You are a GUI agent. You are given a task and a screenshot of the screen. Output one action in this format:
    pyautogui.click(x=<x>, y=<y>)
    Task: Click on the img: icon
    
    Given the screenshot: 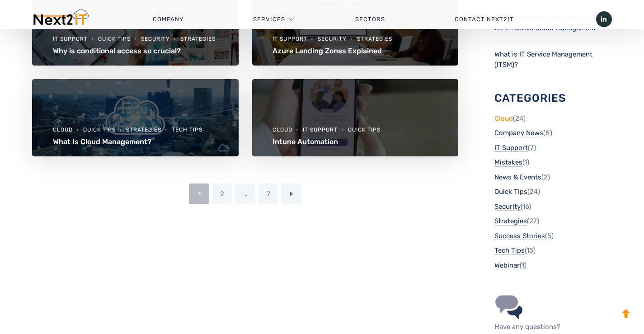 What is the action you would take?
    pyautogui.click(x=509, y=307)
    